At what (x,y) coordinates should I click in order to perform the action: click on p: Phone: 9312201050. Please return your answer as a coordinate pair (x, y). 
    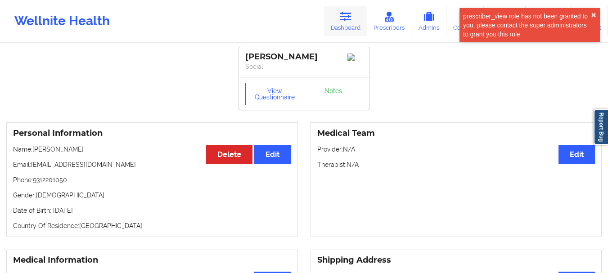
    Looking at the image, I should click on (152, 180).